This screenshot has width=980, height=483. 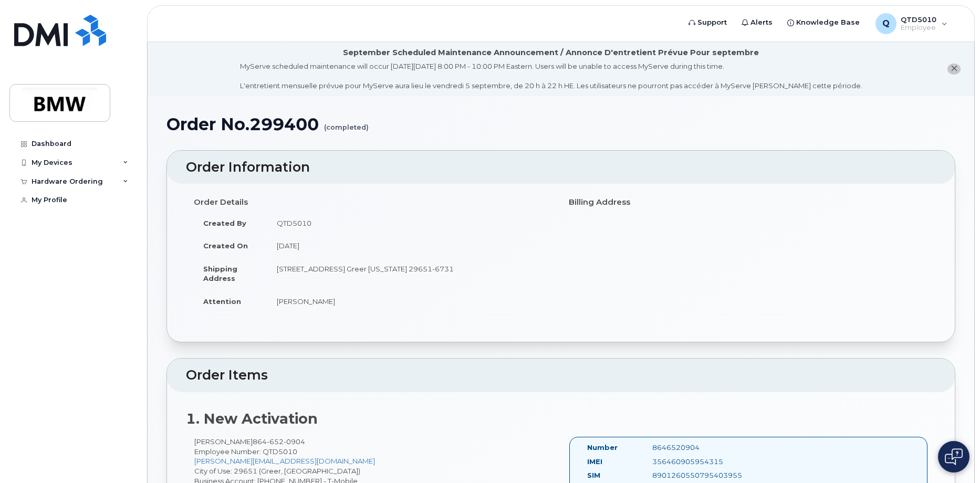 What do you see at coordinates (551, 52) in the screenshot?
I see `div: September Scheduled Maintenance Announcement / Annonce D'entretient Prévue Pour septembre` at bounding box center [551, 52].